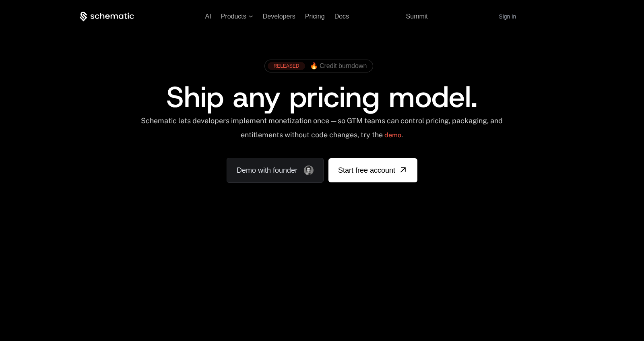 Image resolution: width=644 pixels, height=341 pixels. I want to click on a: Docs, so click(342, 16).